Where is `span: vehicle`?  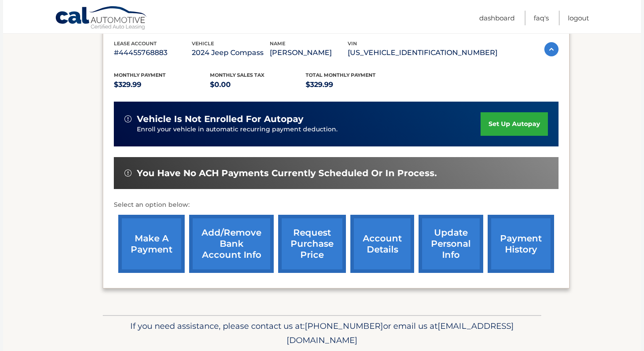
span: vehicle is located at coordinates (203, 44).